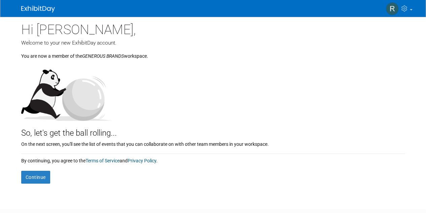 The image size is (426, 213). Describe the element at coordinates (213, 130) in the screenshot. I see `div: So, let's get the ball rolling...` at that location.